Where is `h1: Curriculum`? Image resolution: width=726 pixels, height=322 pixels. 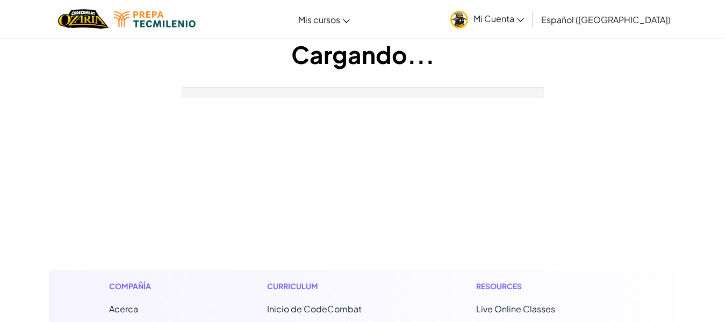
h1: Curriculum is located at coordinates (337, 286).